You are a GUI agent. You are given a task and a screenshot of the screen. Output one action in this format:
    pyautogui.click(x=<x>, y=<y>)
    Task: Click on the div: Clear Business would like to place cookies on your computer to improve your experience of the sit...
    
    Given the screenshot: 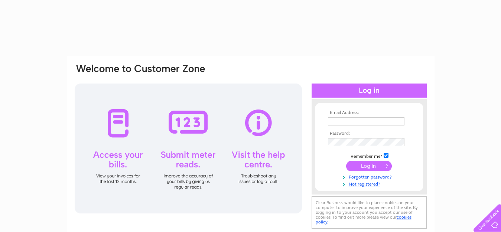 What is the action you would take?
    pyautogui.click(x=369, y=213)
    